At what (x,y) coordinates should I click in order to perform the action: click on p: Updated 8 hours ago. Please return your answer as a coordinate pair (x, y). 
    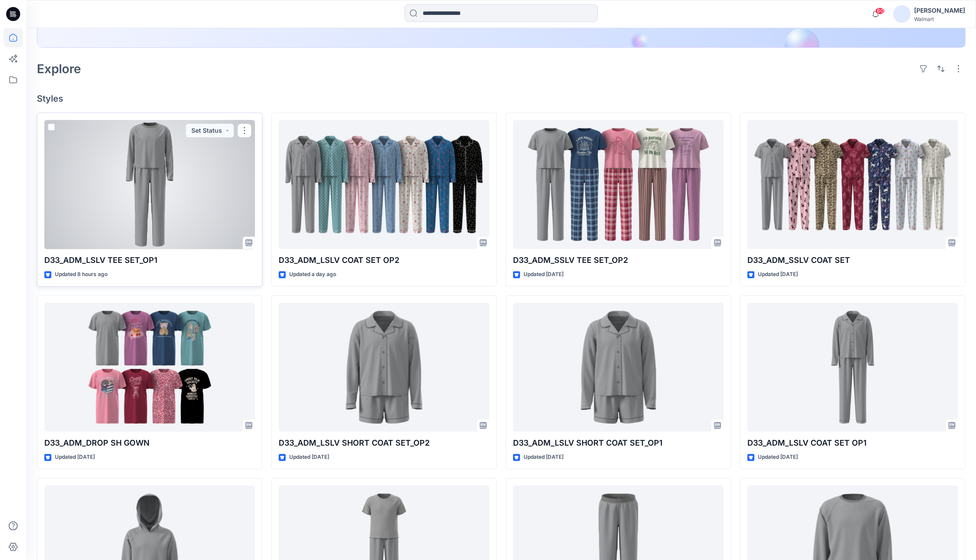
    Looking at the image, I should click on (81, 275).